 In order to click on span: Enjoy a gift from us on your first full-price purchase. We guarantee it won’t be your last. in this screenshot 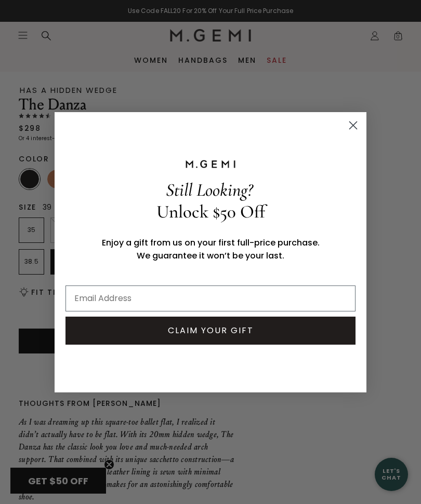, I will do `click(210, 249)`.